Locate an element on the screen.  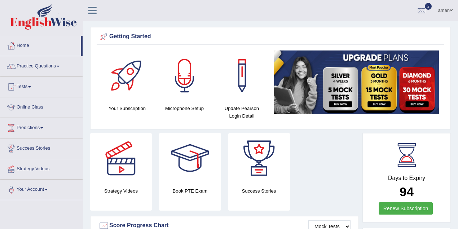
a: Home is located at coordinates (40, 45).